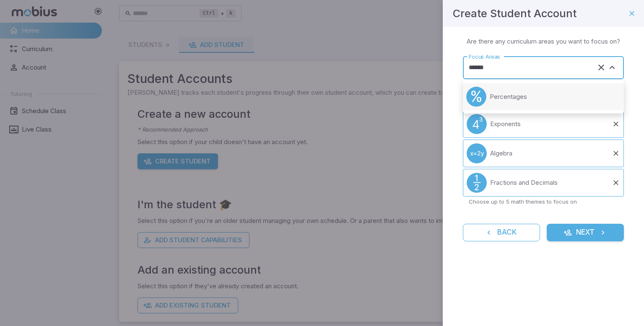 Image resolution: width=644 pixels, height=326 pixels. I want to click on p: Algebra, so click(501, 154).